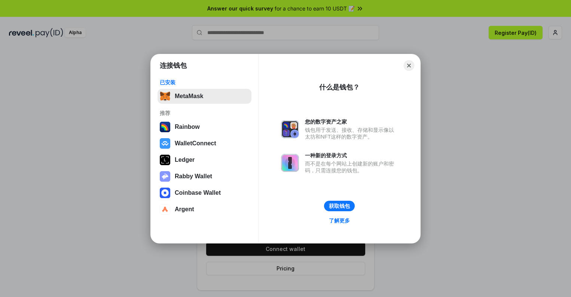 This screenshot has width=571, height=297. What do you see at coordinates (204, 160) in the screenshot?
I see `button: Ledger` at bounding box center [204, 160].